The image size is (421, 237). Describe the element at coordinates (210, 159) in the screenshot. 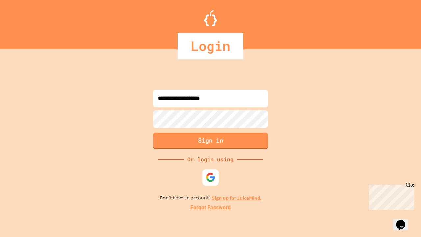

I see `div: Or login using` at that location.